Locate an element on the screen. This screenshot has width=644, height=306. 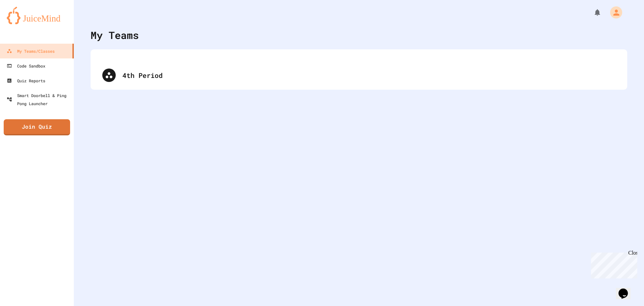
div: Quiz Reports is located at coordinates (26, 81).